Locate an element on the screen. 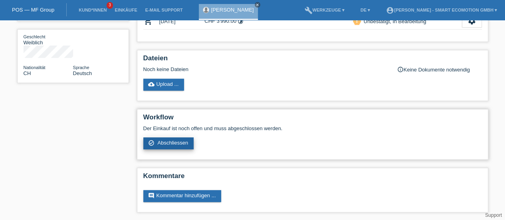  i: priority_high is located at coordinates (357, 21).